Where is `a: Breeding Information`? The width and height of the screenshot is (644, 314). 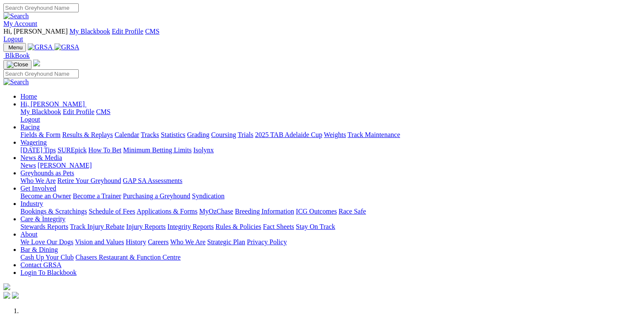 a: Breeding Information is located at coordinates (265, 211).